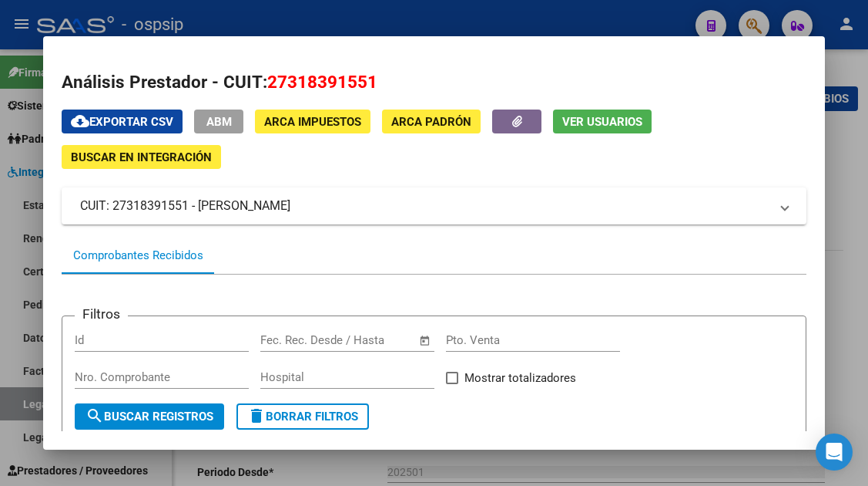 This screenshot has height=486, width=868. What do you see at coordinates (219, 122) in the screenshot?
I see `span: ABM` at bounding box center [219, 122].